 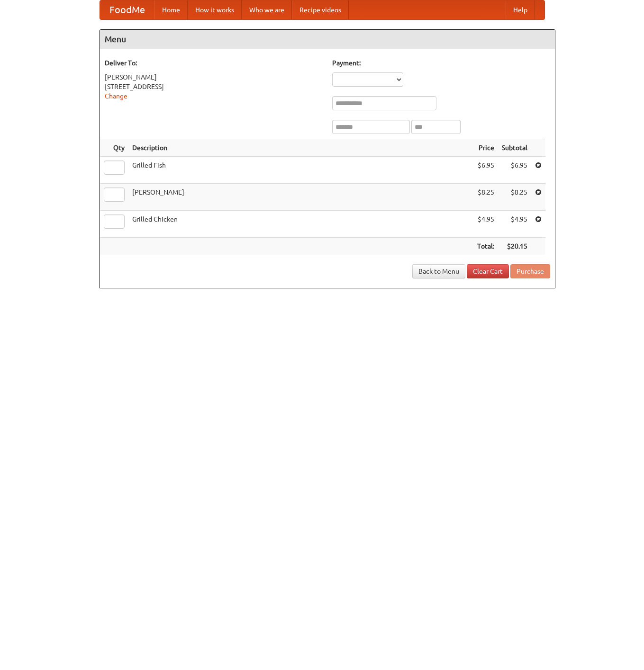 What do you see at coordinates (520, 10) in the screenshot?
I see `a: Help` at bounding box center [520, 10].